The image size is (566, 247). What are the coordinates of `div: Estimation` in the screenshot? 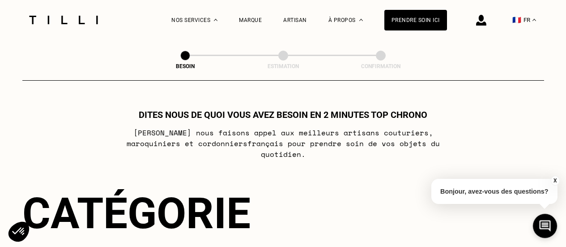 It's located at (283, 66).